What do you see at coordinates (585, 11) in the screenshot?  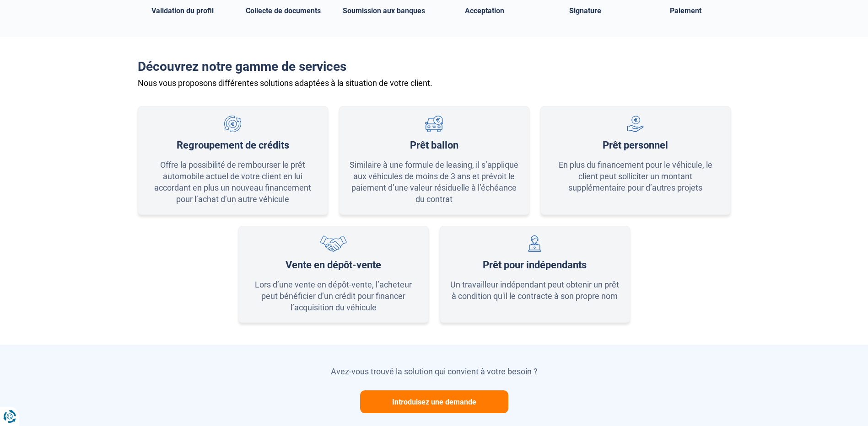 I see `div: Signature` at bounding box center [585, 11].